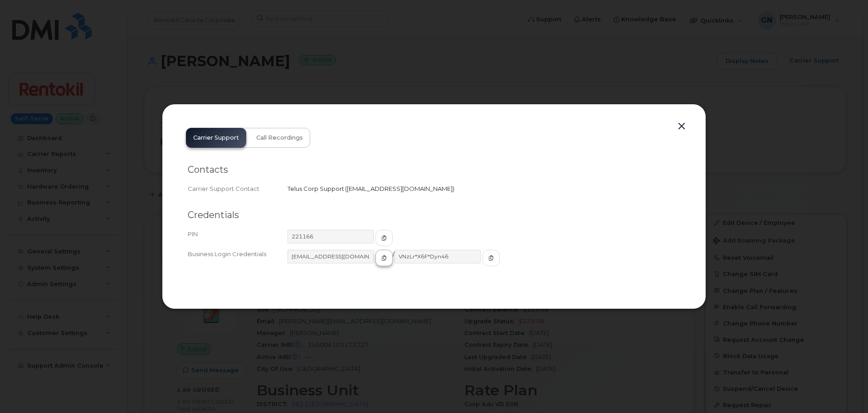  What do you see at coordinates (279, 138) in the screenshot?
I see `span: Call Recordings` at bounding box center [279, 138].